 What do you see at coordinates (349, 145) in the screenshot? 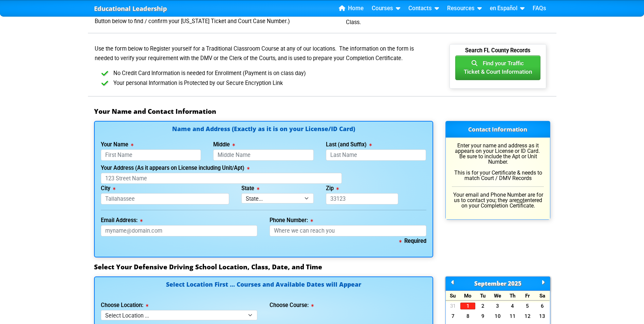
I see `label: Last (and Suffix)` at bounding box center [349, 145].